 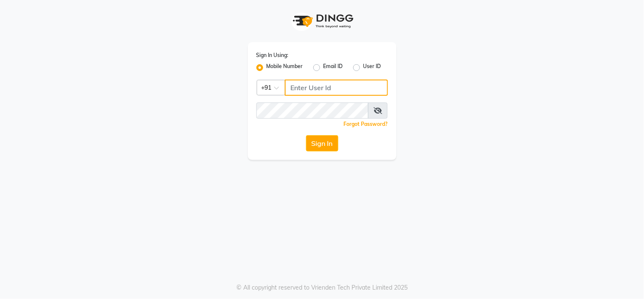 What do you see at coordinates (273, 55) in the screenshot?
I see `label: Sign In Using:` at bounding box center [273, 55].